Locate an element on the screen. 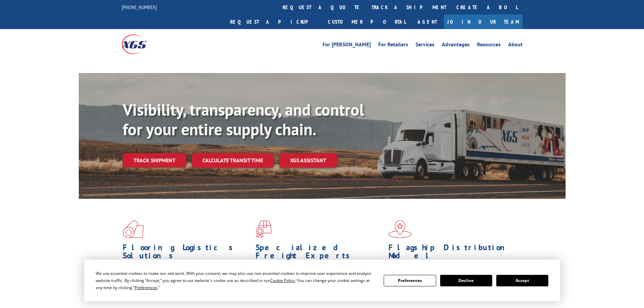  a: Calculate transit time is located at coordinates (232, 160).